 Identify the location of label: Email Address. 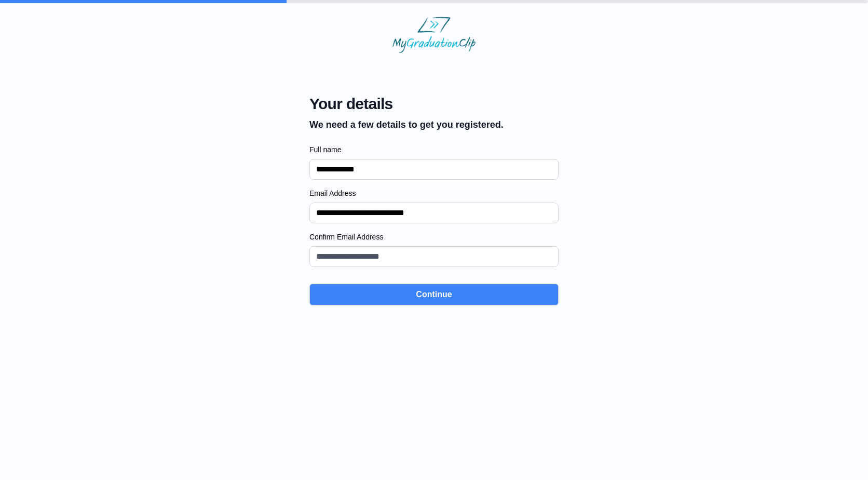
(434, 193).